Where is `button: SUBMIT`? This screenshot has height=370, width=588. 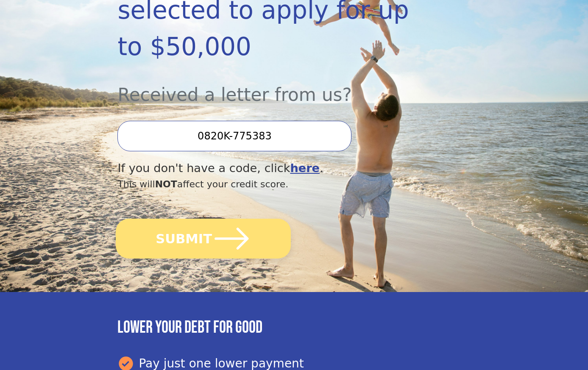 button: SUBMIT is located at coordinates (203, 239).